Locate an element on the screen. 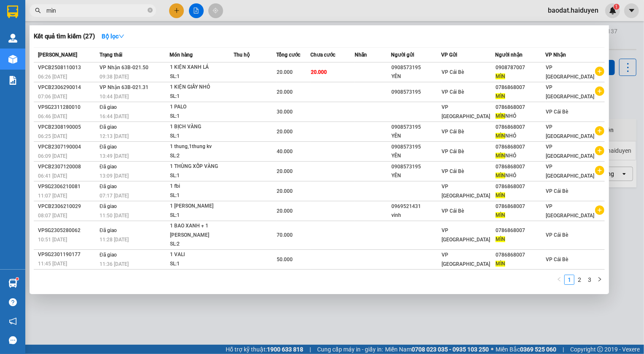 The width and height of the screenshot is (644, 354). h3: Kết quả tìm kiếm ( 27 ) is located at coordinates (64, 36).